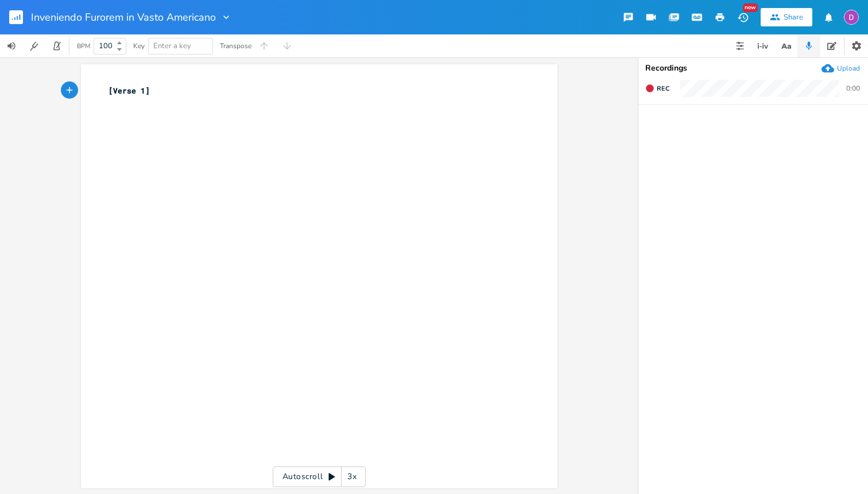  I want to click on button: New, so click(743, 17).